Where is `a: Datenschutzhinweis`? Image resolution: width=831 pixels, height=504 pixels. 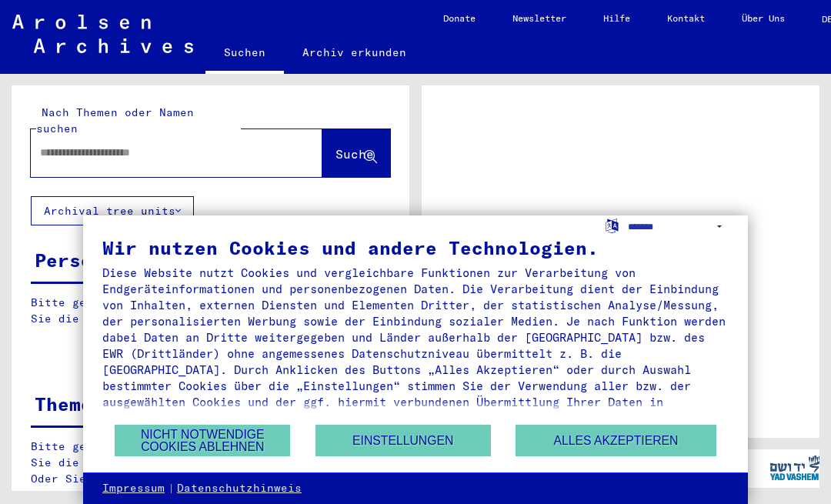 a: Datenschutzhinweis is located at coordinates (239, 488).